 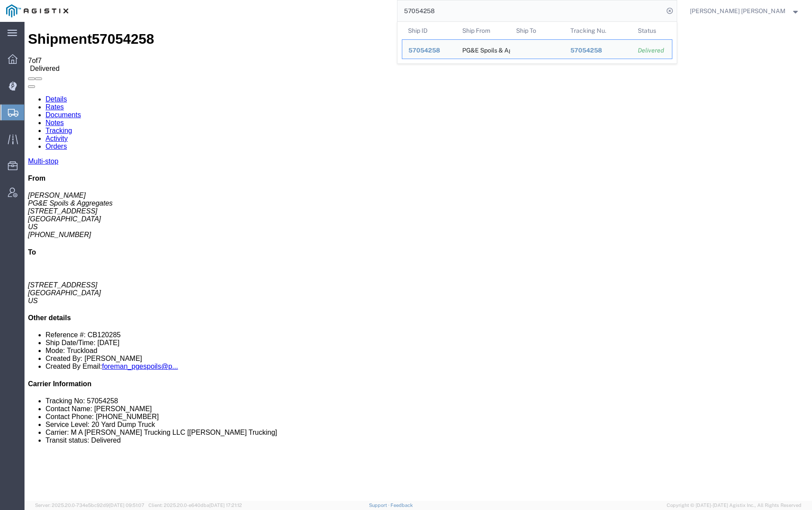 I want to click on h1: Shipment, so click(x=394, y=17).